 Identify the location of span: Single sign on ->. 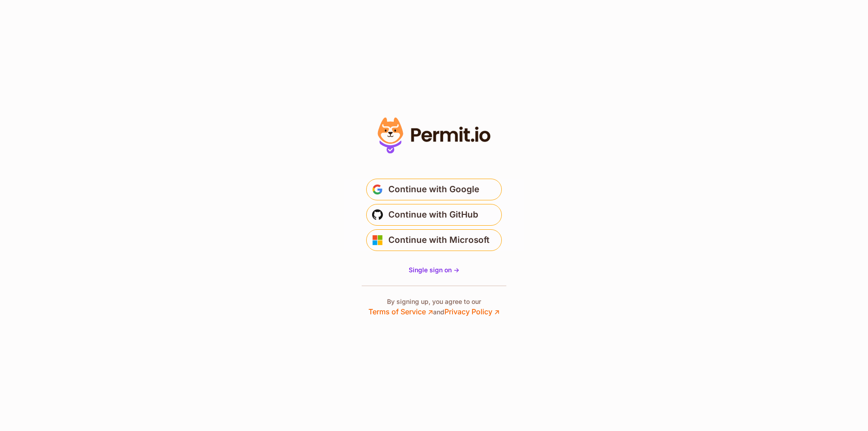
(434, 269).